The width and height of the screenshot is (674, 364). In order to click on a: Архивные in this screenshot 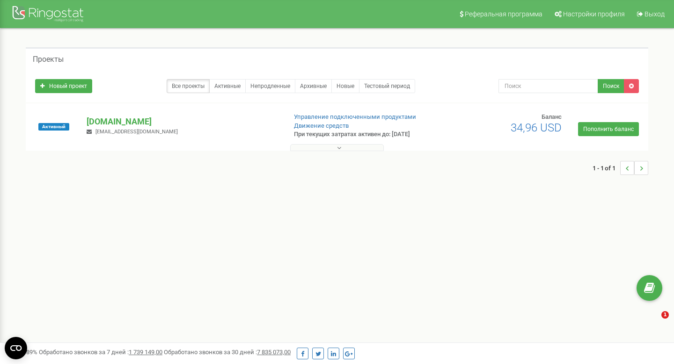, I will do `click(313, 86)`.